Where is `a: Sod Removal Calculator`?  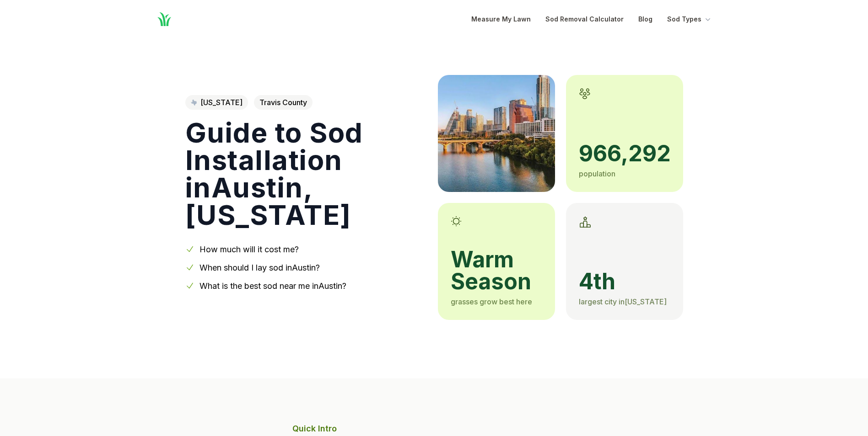
a: Sod Removal Calculator is located at coordinates (585, 19).